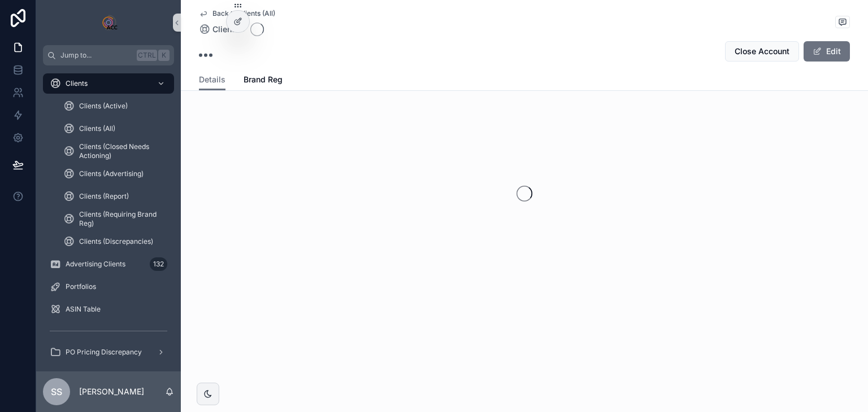 Image resolution: width=868 pixels, height=412 pixels. What do you see at coordinates (827, 51) in the screenshot?
I see `button: Edit` at bounding box center [827, 51].